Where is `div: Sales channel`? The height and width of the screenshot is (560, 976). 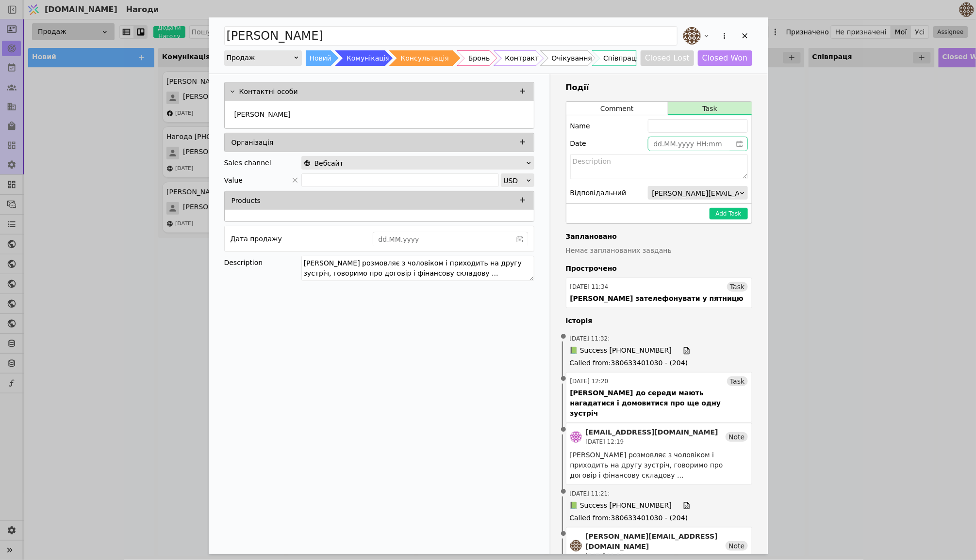 div: Sales channel is located at coordinates (247, 163).